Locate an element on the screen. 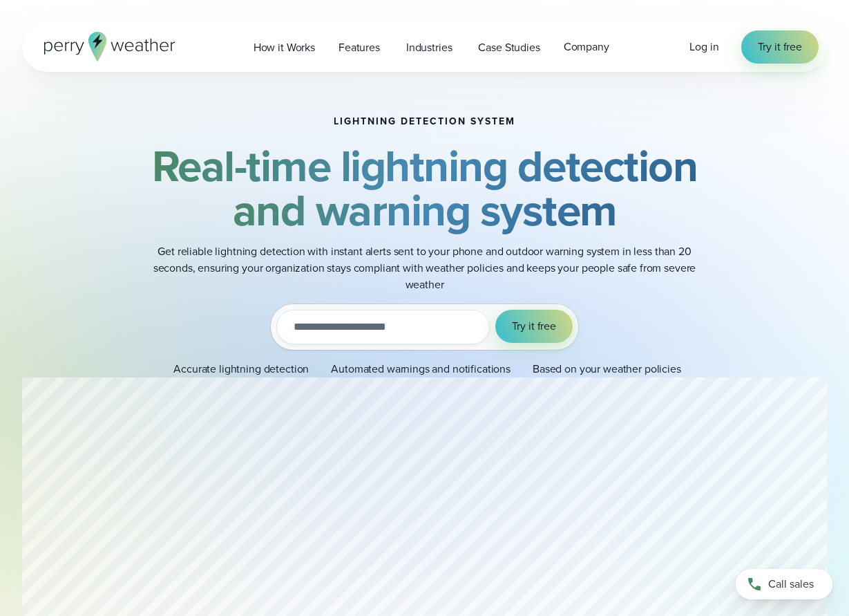 The height and width of the screenshot is (616, 849). p: Accurate lightning detection is located at coordinates (241, 369).